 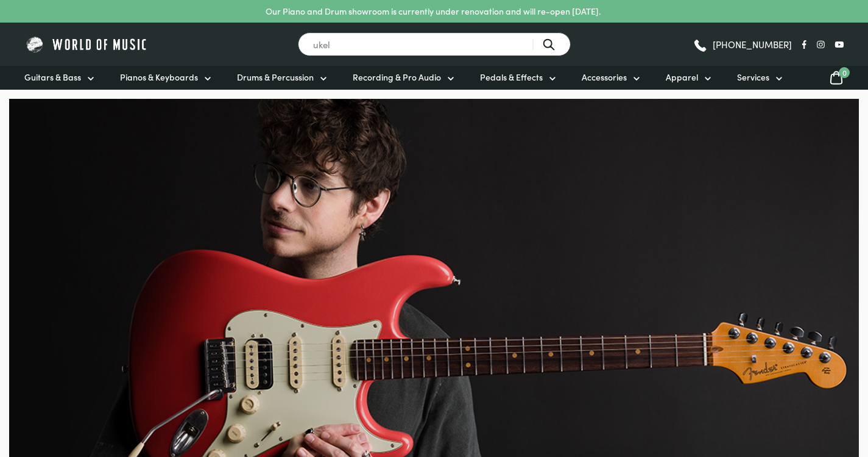 I want to click on span: Services, so click(x=753, y=77).